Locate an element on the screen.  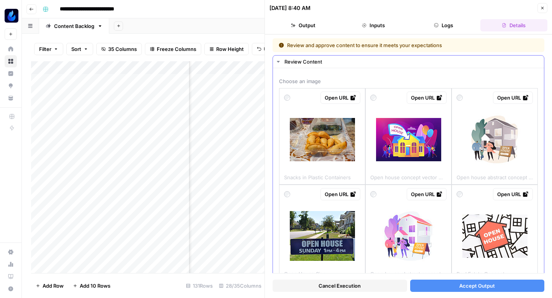
div: Review Content is located at coordinates (412, 62).